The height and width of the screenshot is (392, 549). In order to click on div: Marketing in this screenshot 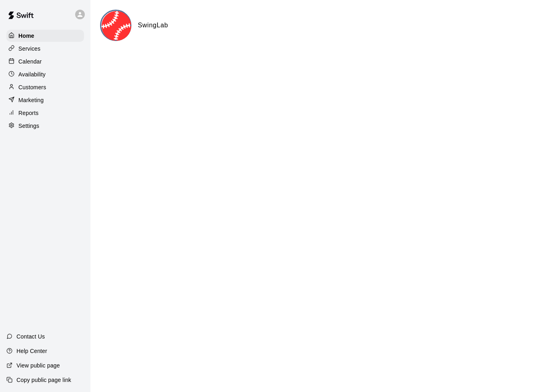, I will do `click(45, 100)`.